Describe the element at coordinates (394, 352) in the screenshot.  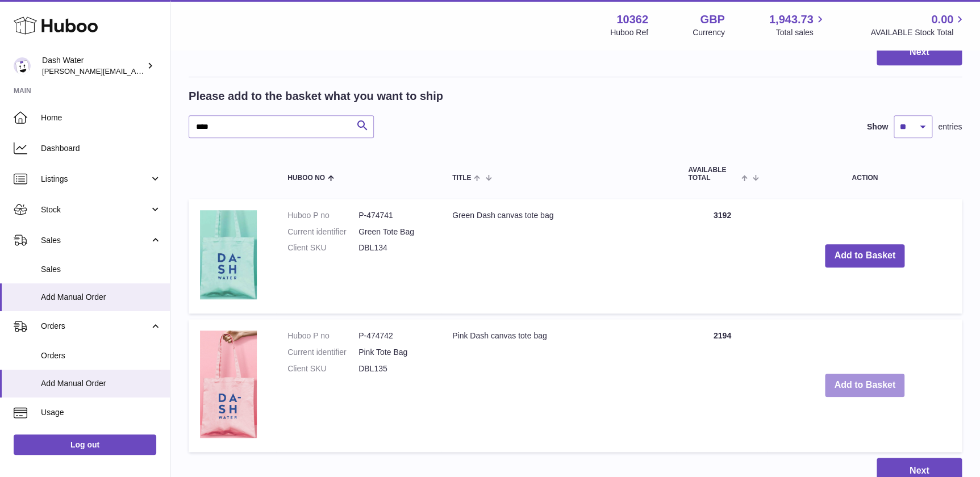
I see `dd: Pink Tote Bag` at that location.